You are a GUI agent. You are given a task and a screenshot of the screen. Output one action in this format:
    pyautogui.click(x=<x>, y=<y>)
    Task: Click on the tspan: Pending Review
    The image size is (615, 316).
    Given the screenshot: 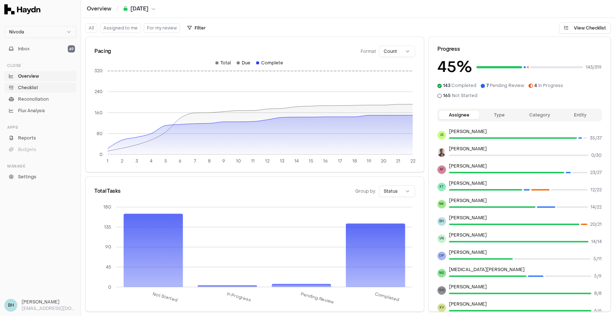 What is the action you would take?
    pyautogui.click(x=318, y=298)
    